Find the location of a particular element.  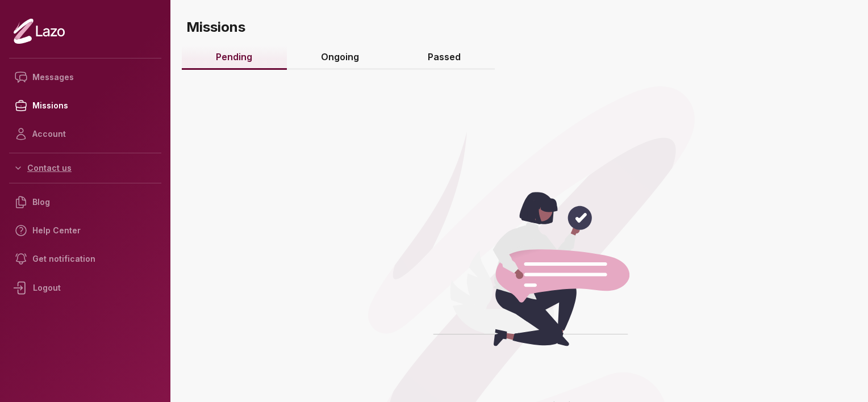

a: Passed is located at coordinates (445, 58).